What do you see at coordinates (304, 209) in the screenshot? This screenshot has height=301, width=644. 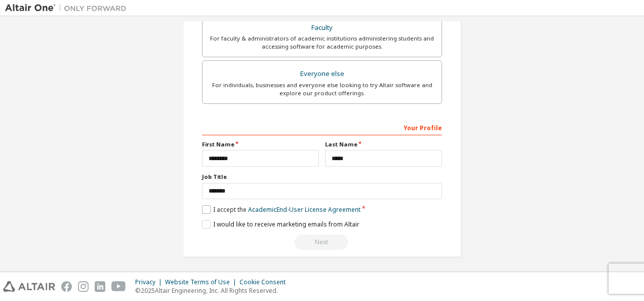 I see `a: Academic End-User License Agreement` at bounding box center [304, 209].